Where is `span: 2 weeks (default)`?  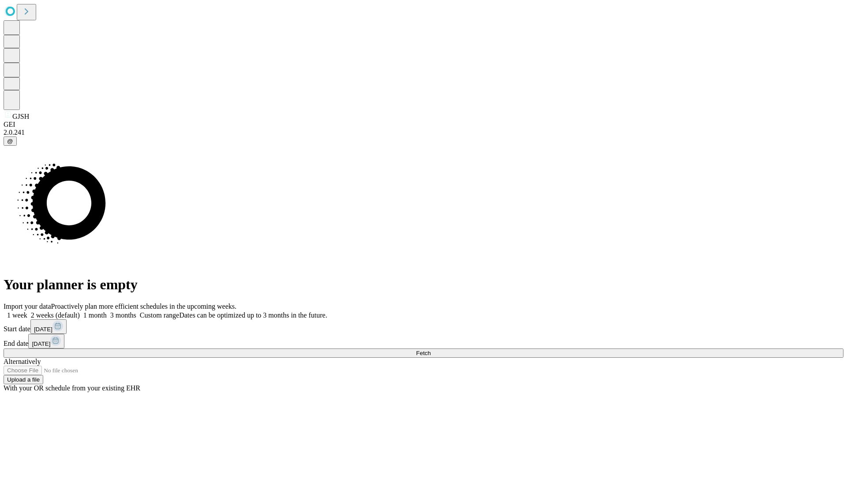
span: 2 weeks (default) is located at coordinates (55, 315).